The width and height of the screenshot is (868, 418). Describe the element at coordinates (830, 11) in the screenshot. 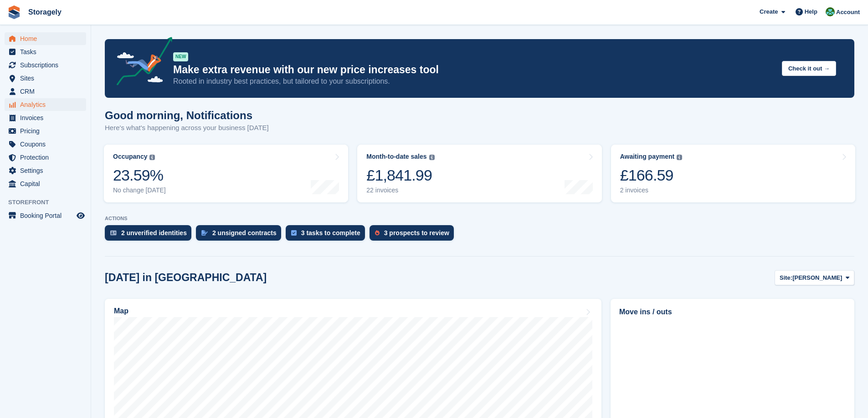

I see `img: Notifications` at that location.